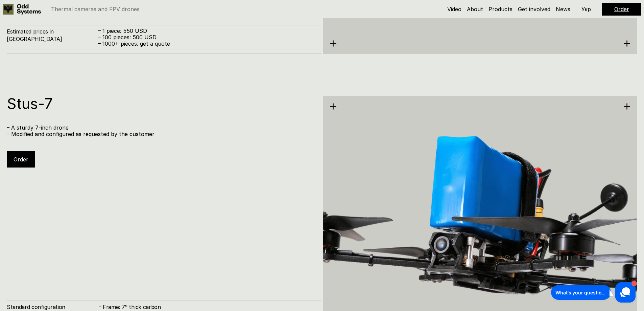  What do you see at coordinates (475, 9) in the screenshot?
I see `a: About` at bounding box center [475, 9].